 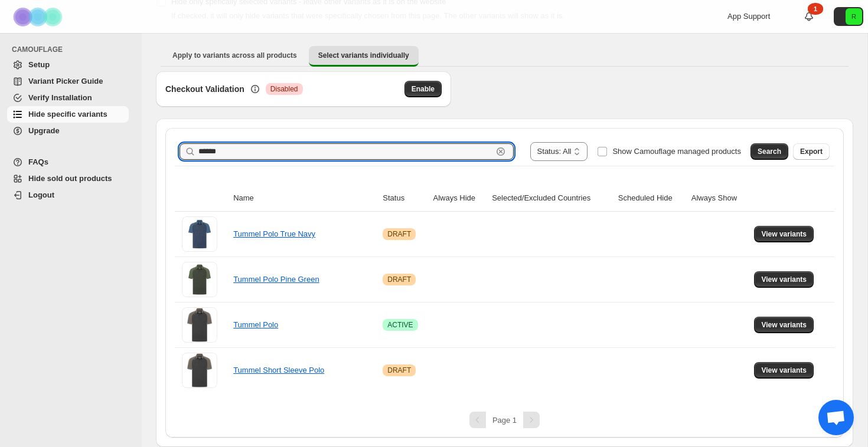 I want to click on a: Variant Picker Guide, so click(x=68, y=81).